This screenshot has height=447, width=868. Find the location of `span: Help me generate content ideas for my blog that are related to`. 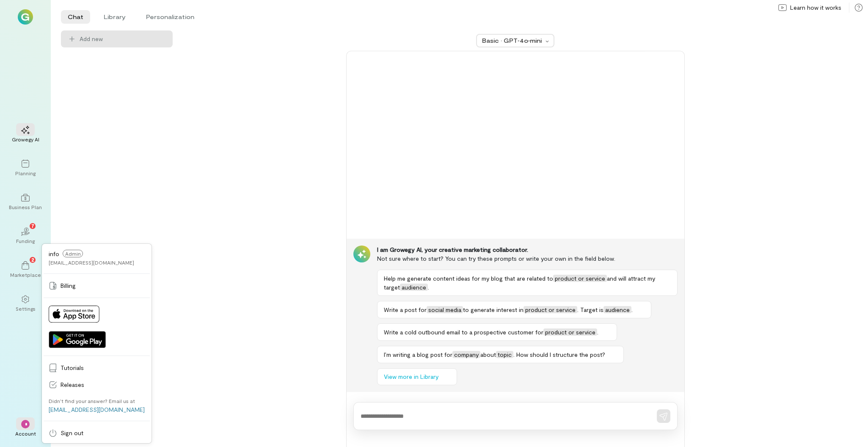

span: Help me generate content ideas for my blog that are related to is located at coordinates (468, 278).